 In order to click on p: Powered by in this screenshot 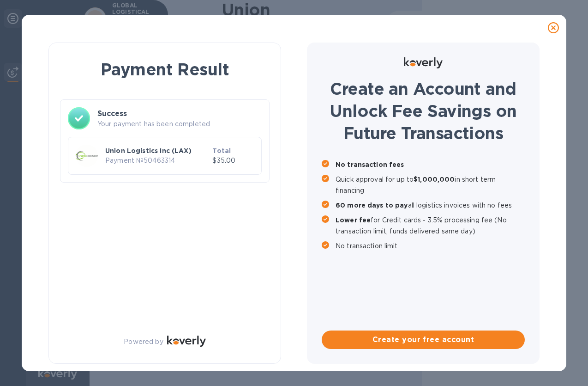, I will do `click(143, 342)`.